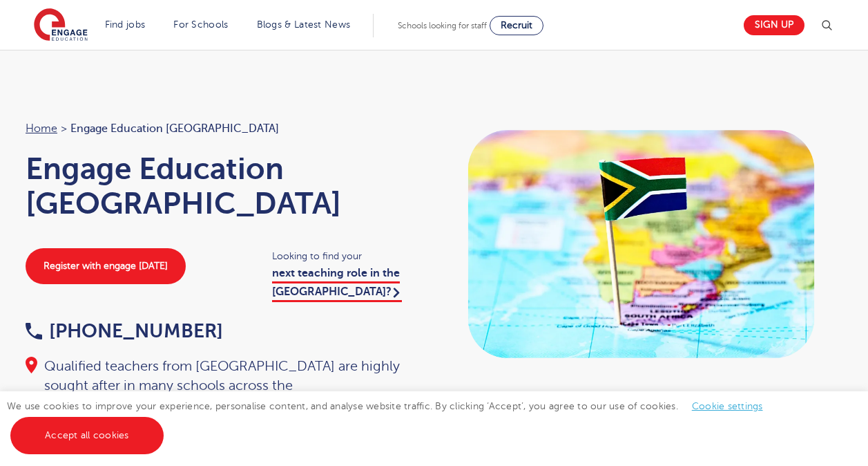 The height and width of the screenshot is (466, 868). I want to click on img: Engage Education, so click(61, 25).